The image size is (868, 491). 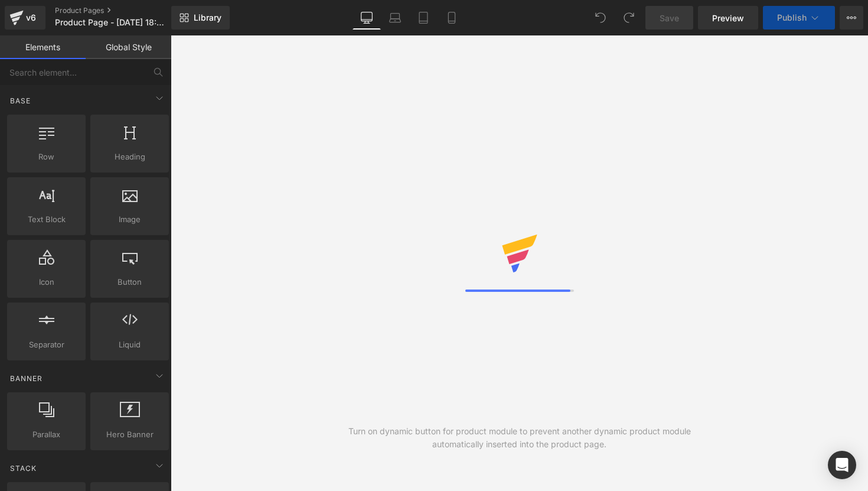 What do you see at coordinates (728, 18) in the screenshot?
I see `span: Preview` at bounding box center [728, 18].